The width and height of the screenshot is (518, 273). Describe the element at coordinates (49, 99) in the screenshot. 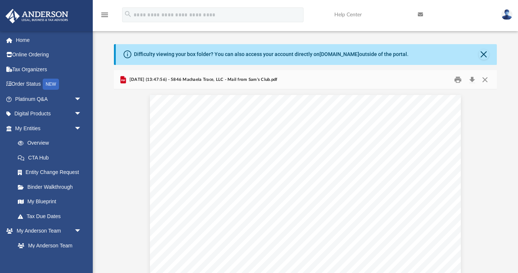

I see `a: Platinum Q&Aarrow_drop_down` at that location.